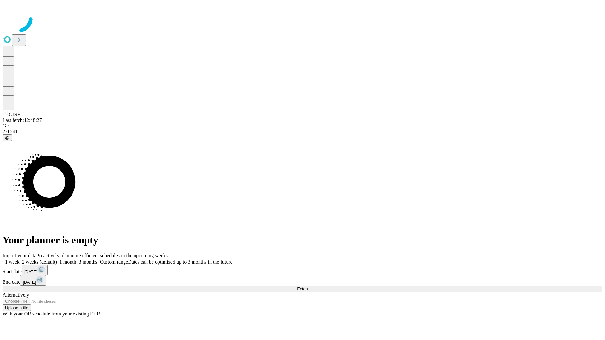 This screenshot has width=605, height=340. I want to click on span: GJSH, so click(15, 114).